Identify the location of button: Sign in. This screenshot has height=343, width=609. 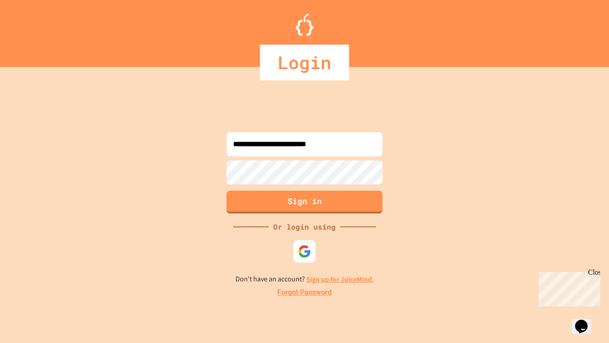
(305, 202).